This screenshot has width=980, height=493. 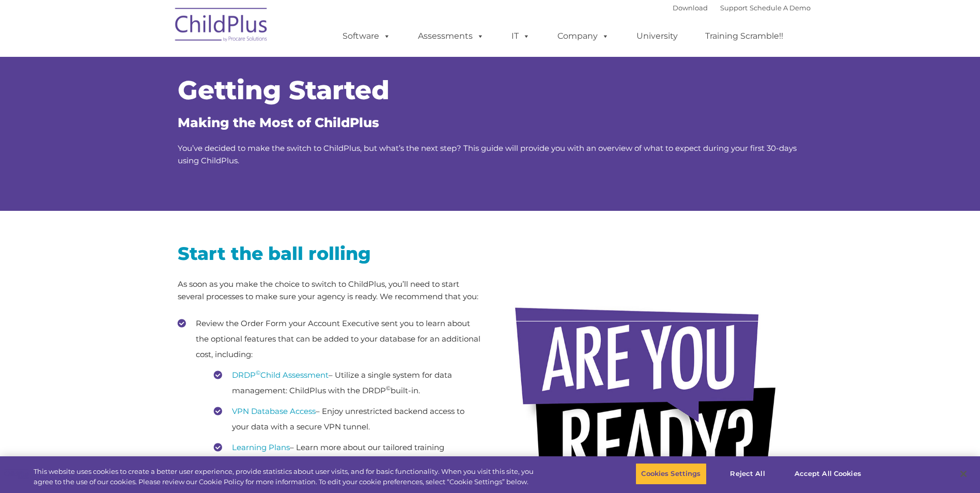 What do you see at coordinates (744, 36) in the screenshot?
I see `a: Training Scramble!!` at bounding box center [744, 36].